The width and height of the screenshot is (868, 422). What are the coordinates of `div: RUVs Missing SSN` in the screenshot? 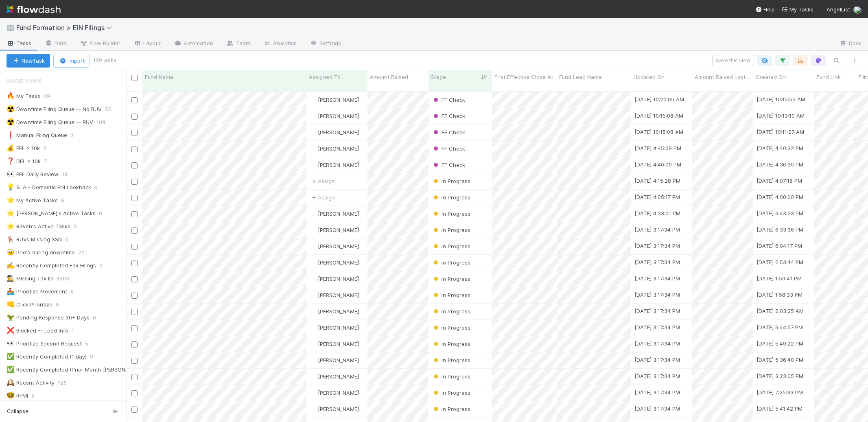 It's located at (34, 240).